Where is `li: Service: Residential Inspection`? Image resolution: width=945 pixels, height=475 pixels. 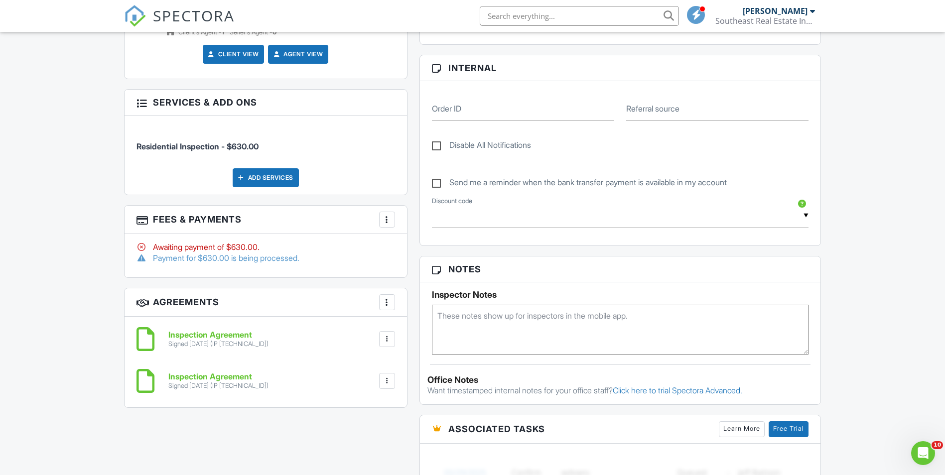 li: Service: Residential Inspection is located at coordinates (266, 142).